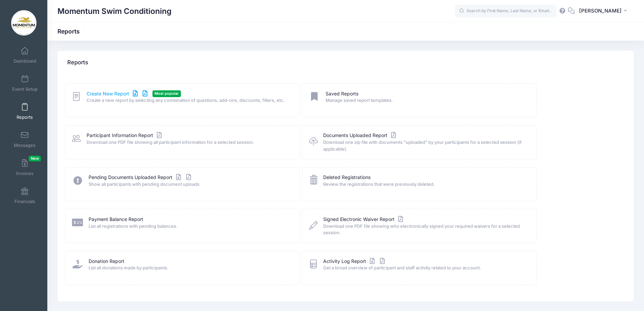 The image size is (644, 311). What do you see at coordinates (71, 31) in the screenshot?
I see `h1: Reports` at bounding box center [71, 31].